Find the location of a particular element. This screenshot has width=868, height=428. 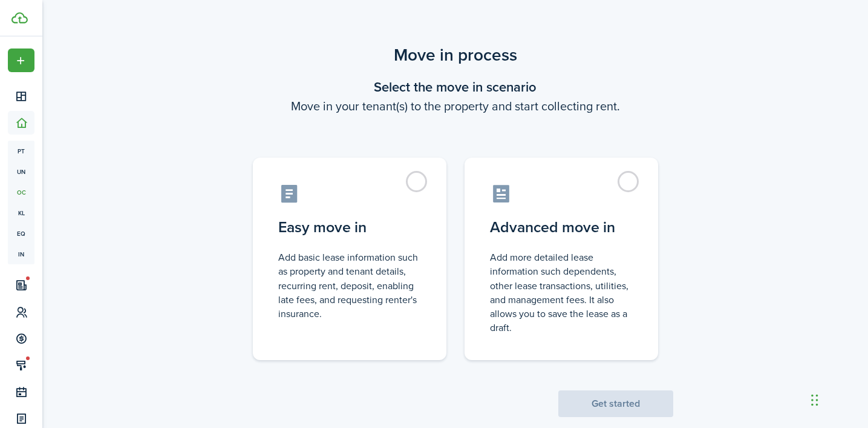

span: un is located at coordinates (22, 172).